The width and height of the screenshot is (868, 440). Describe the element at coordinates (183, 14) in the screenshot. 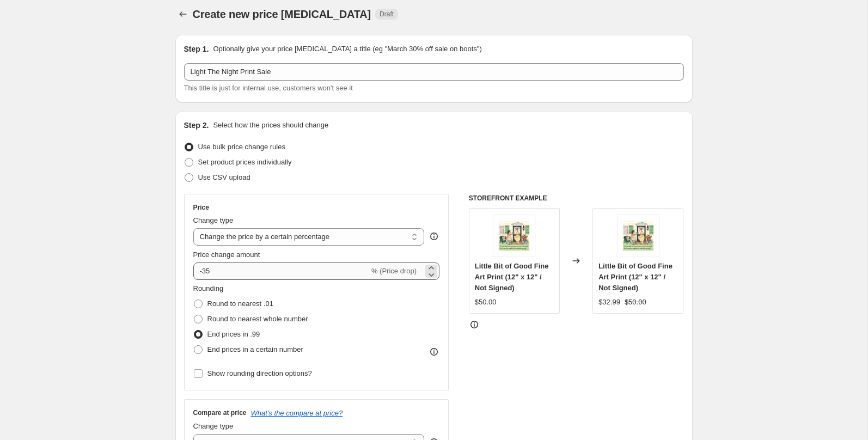

I see `button: Price change jobs` at that location.